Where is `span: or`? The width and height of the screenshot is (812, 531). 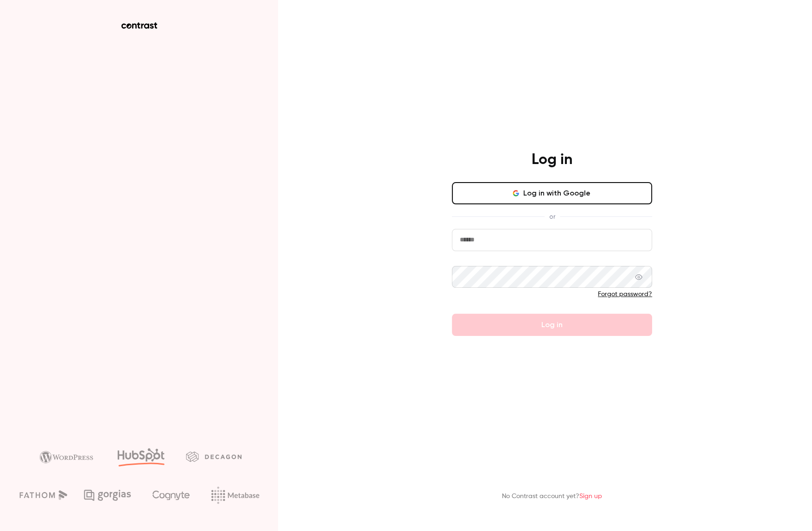
span: or is located at coordinates (552, 216).